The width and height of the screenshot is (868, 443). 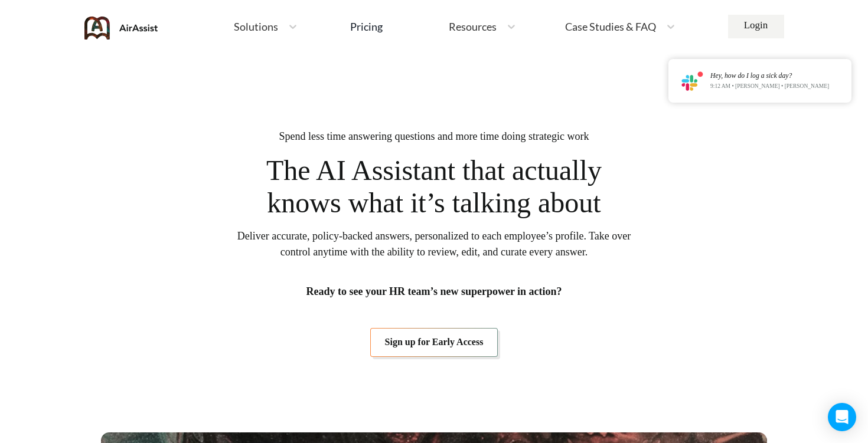 I want to click on span: Case Studies & FAQ, so click(x=610, y=26).